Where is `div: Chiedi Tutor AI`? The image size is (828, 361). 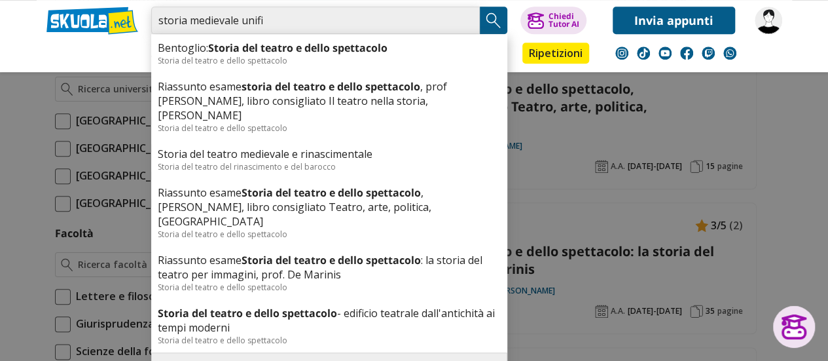
div: Chiedi Tutor AI is located at coordinates (563, 20).